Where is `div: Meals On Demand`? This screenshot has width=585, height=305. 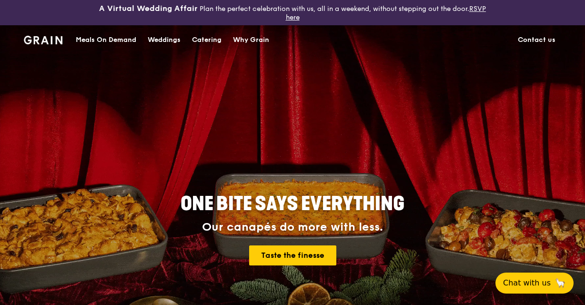
div: Meals On Demand is located at coordinates (106, 40).